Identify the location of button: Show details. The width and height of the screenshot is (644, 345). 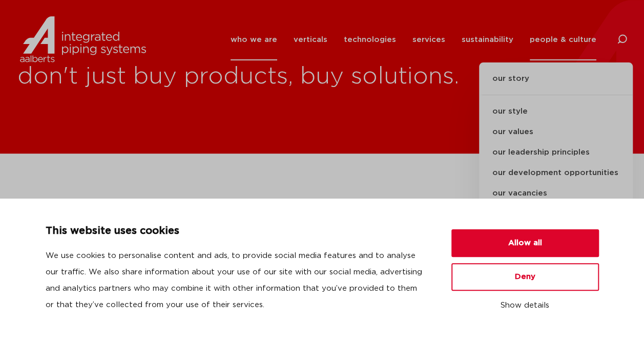
(526, 306).